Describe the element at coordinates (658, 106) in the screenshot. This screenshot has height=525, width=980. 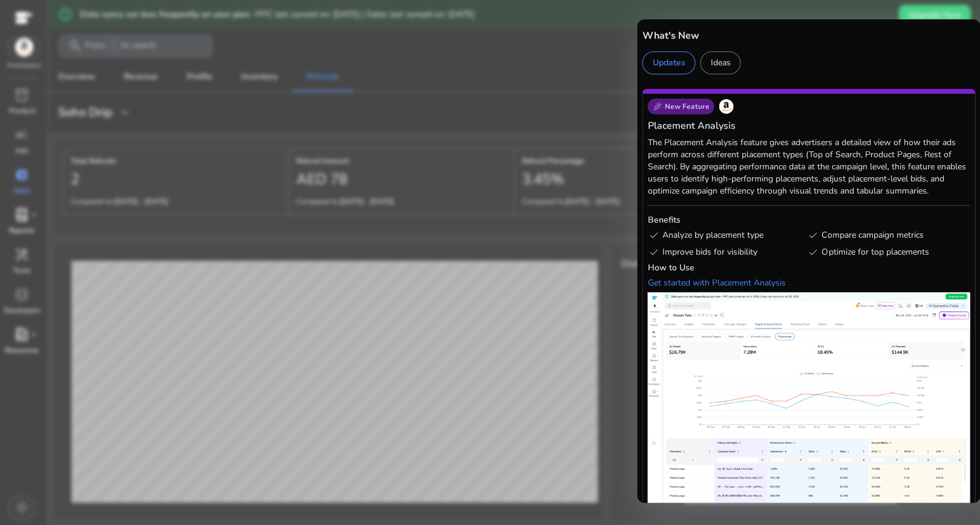
I see `span: celebration` at that location.